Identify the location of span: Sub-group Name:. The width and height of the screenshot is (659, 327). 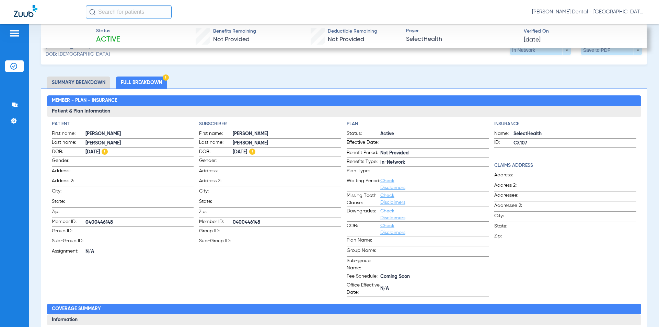
(363, 264).